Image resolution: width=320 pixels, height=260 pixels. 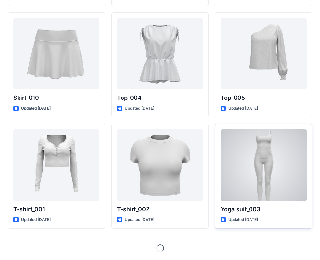 I want to click on a: Top_004, so click(x=160, y=54).